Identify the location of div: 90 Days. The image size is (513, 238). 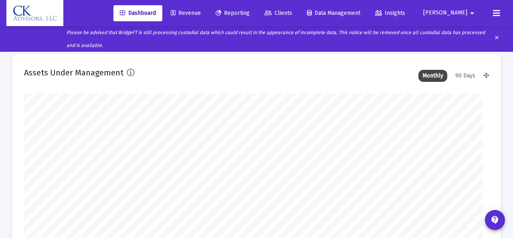
(465, 76).